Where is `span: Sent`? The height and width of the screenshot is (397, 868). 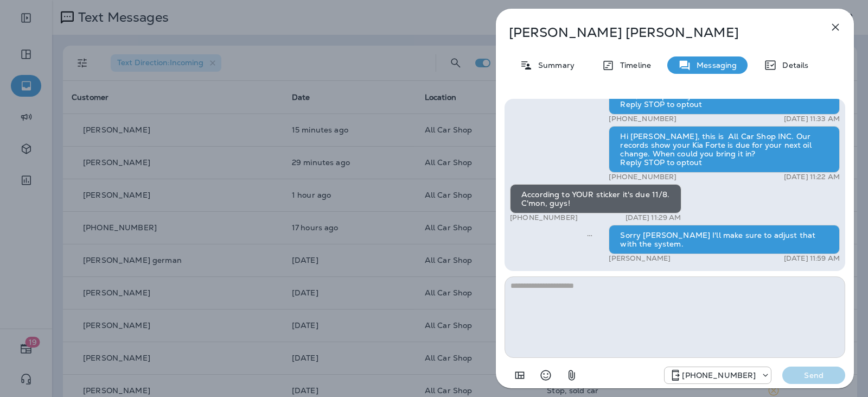 span: Sent is located at coordinates (590, 234).